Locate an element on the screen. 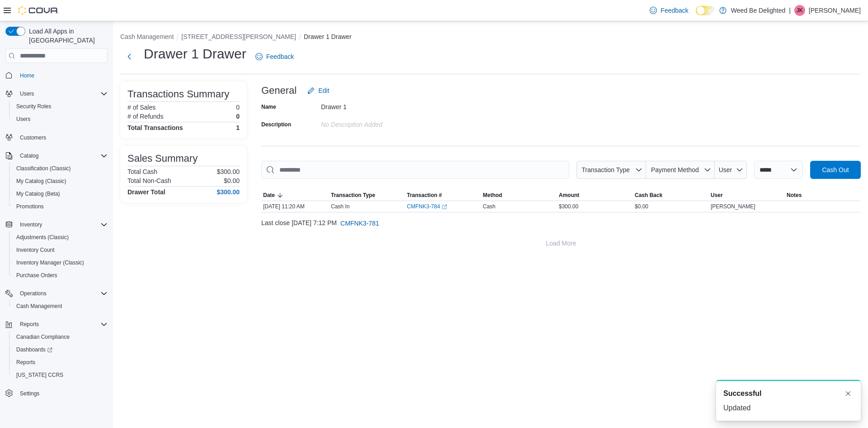  a: Inventory Manager (Classic) is located at coordinates (50, 262).